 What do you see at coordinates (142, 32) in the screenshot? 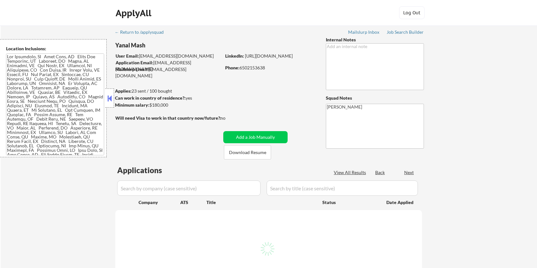
I see `div: ← Return to /applysquad` at bounding box center [142, 32].